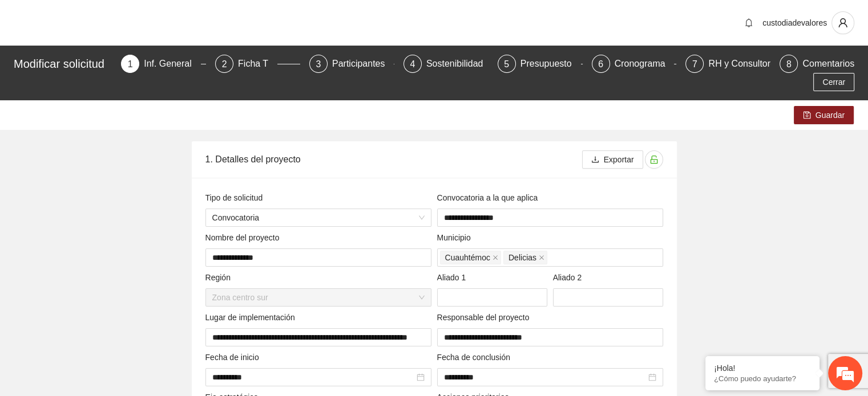 Image resolution: width=868 pixels, height=396 pixels. What do you see at coordinates (834, 82) in the screenshot?
I see `span: Cerrar` at bounding box center [834, 82].